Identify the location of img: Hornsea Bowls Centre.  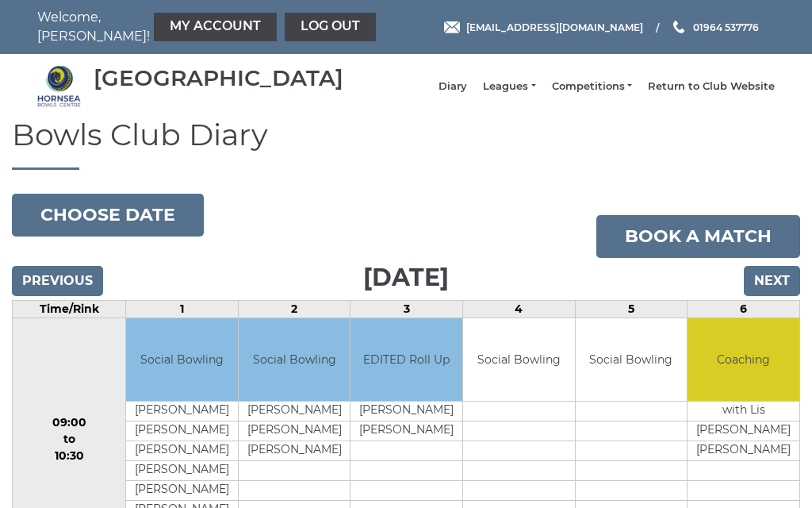
(59, 86).